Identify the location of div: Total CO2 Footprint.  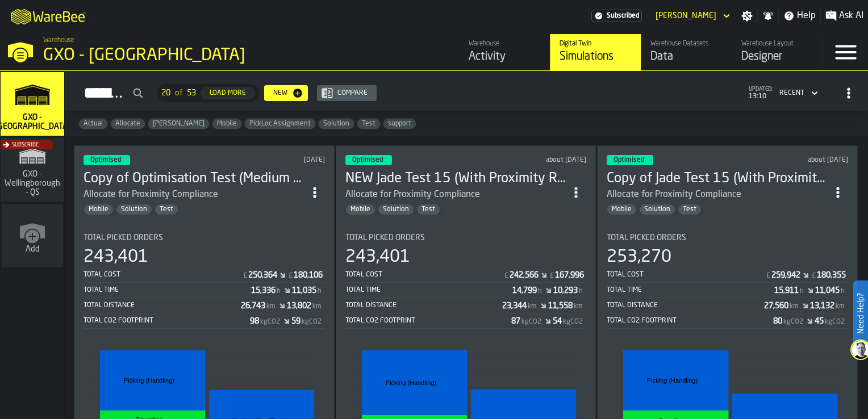
(690, 320).